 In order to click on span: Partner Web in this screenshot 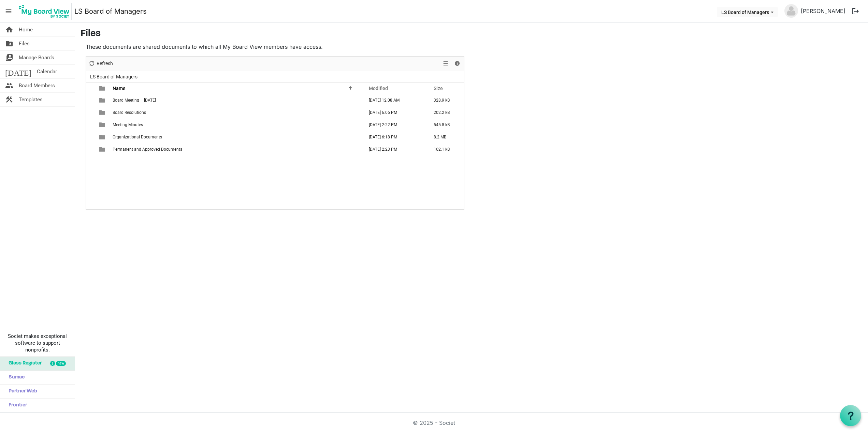, I will do `click(21, 392)`.